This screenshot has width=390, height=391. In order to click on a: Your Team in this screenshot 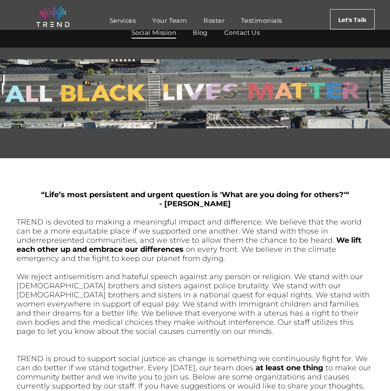, I will do `click(170, 20)`.